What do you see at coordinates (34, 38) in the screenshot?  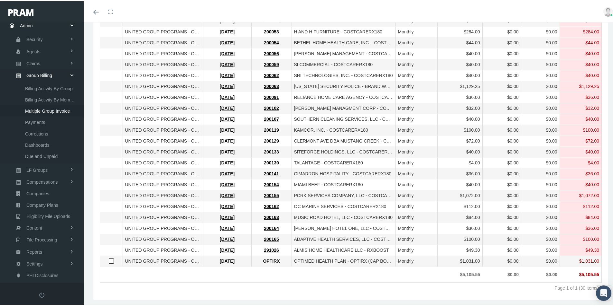 I see `span: Security` at bounding box center [34, 38].